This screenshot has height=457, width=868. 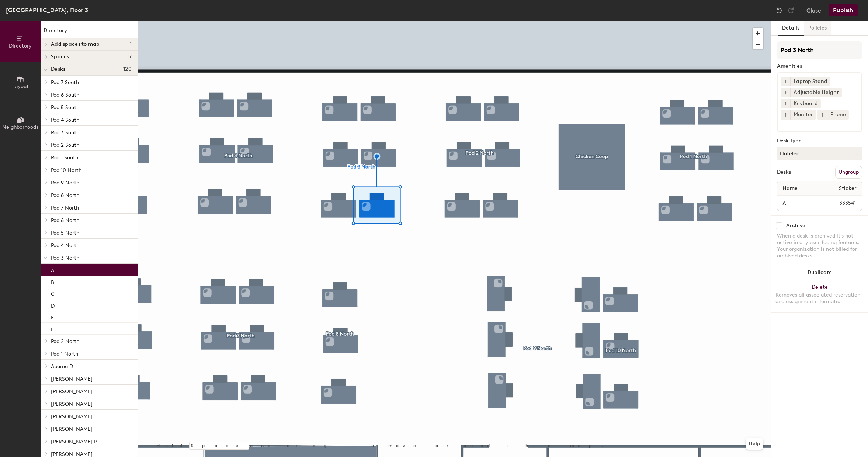 I want to click on span: Aparna D, so click(x=62, y=366).